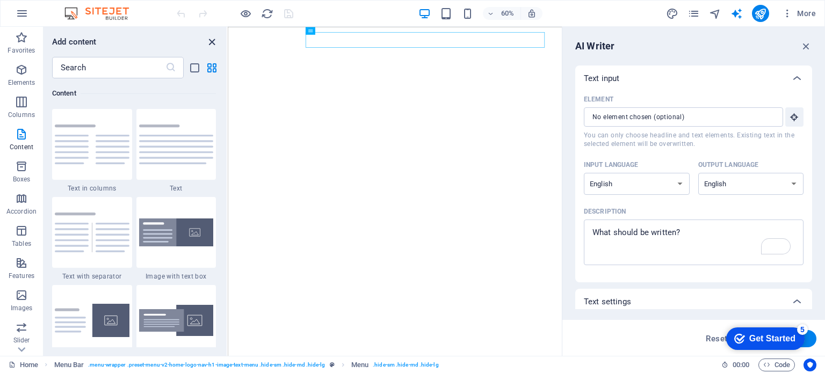  What do you see at coordinates (21, 115) in the screenshot?
I see `p: Columns` at bounding box center [21, 115].